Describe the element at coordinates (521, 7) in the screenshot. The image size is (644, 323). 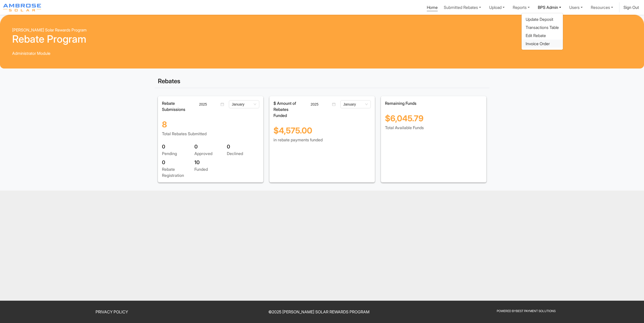
I see `a: Reports` at that location.